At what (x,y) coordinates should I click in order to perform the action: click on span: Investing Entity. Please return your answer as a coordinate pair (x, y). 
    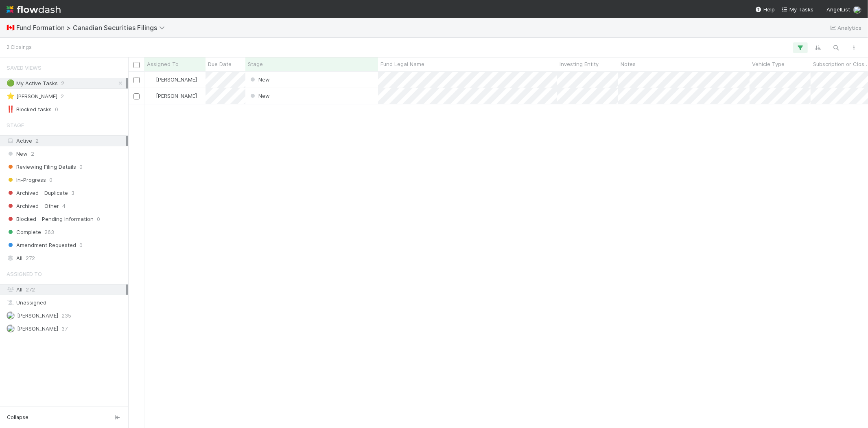
    Looking at the image, I should click on (579, 64).